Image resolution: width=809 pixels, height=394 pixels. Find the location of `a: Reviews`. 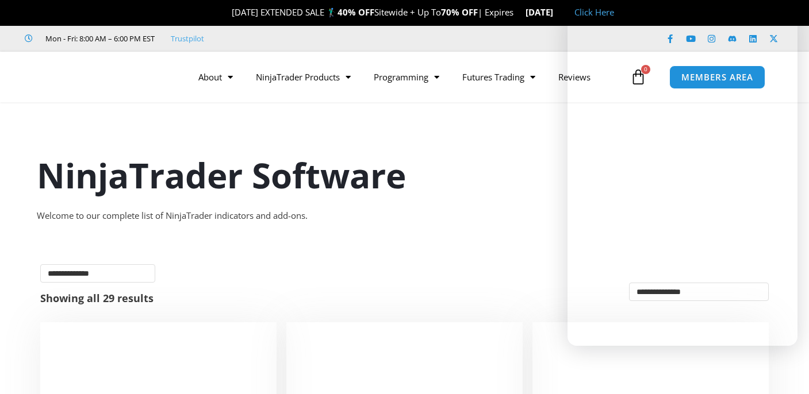

a: Reviews is located at coordinates (574, 77).